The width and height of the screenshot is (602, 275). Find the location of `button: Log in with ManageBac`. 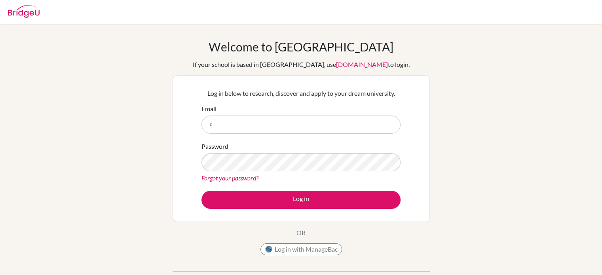

button: Log in with ManageBac is located at coordinates (301, 249).